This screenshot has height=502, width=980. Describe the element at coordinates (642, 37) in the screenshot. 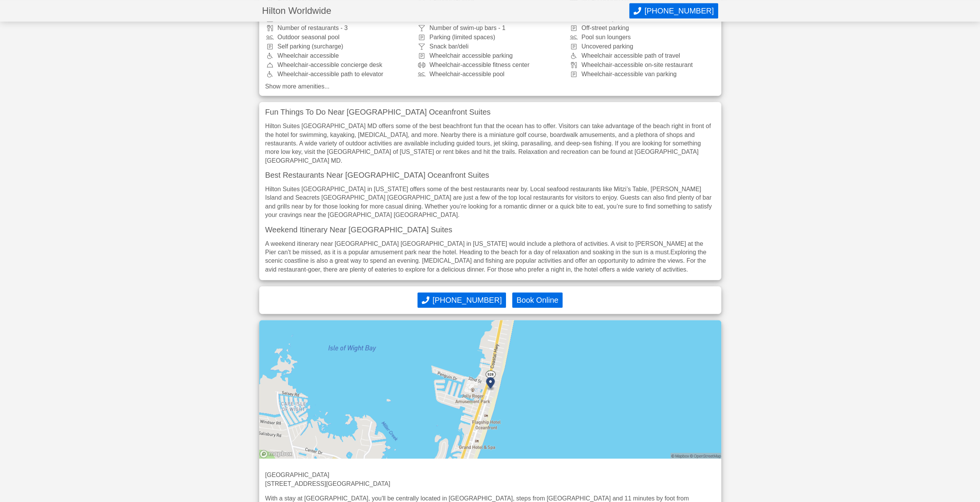

I see `div: Pool sun loungers` at that location.